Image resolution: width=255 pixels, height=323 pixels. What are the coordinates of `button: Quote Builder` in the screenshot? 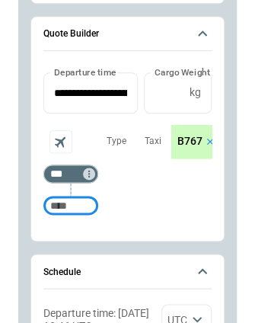 It's located at (127, 34).